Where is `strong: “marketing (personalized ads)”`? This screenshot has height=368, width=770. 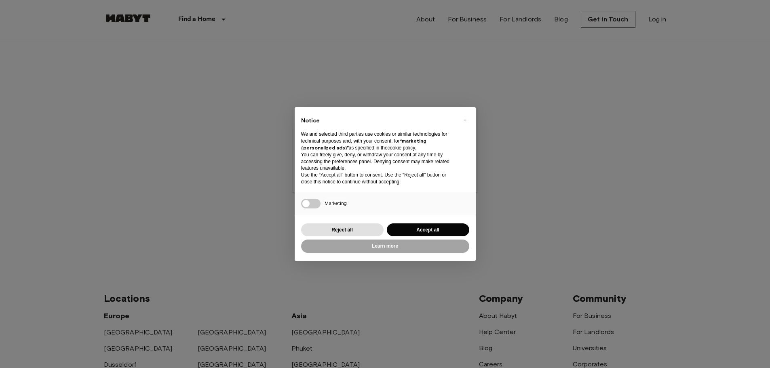
strong: “marketing (personalized ads)” is located at coordinates (364, 144).